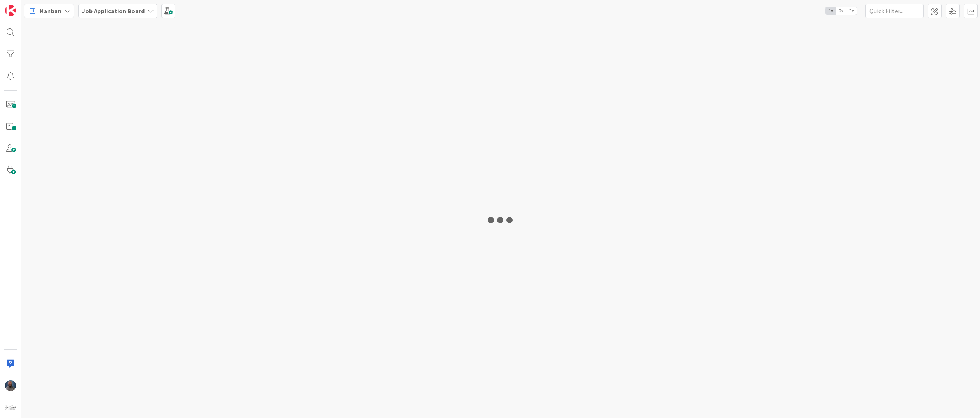  I want to click on img: avatar, so click(11, 407).